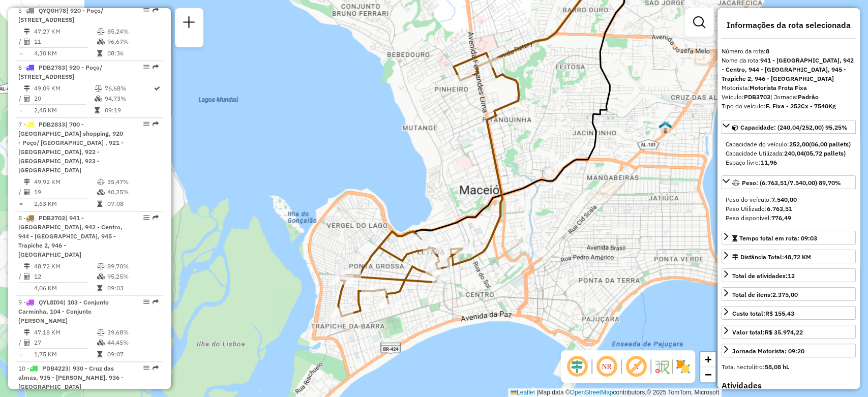  I want to click on td: 47,18 KM, so click(65, 332).